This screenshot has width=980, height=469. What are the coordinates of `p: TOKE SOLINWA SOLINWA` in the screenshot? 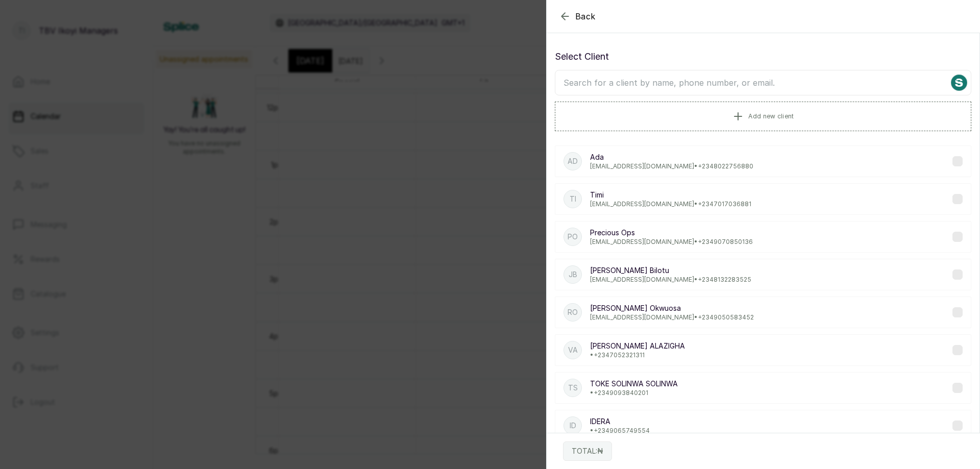 It's located at (634, 384).